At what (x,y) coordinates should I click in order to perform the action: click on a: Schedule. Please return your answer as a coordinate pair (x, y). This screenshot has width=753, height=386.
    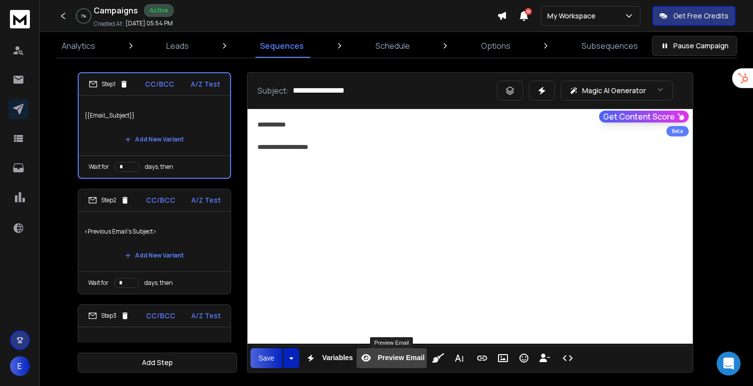
    Looking at the image, I should click on (393, 46).